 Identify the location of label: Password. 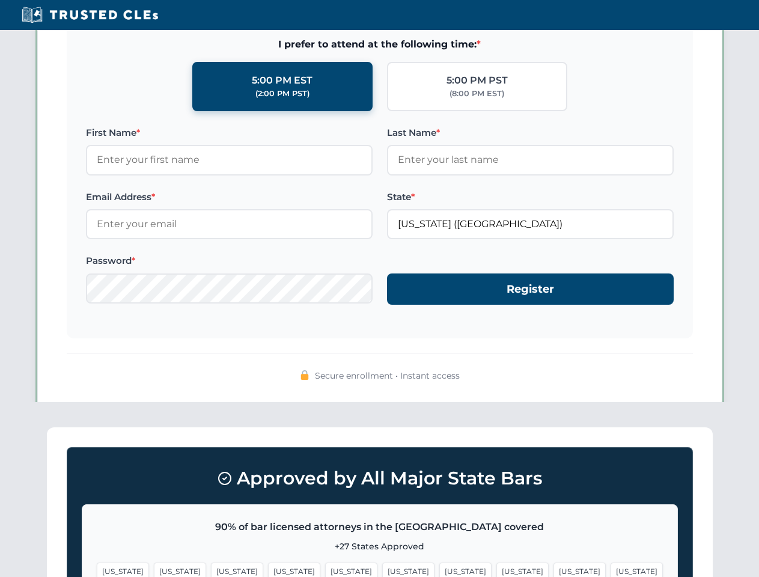
(229, 261).